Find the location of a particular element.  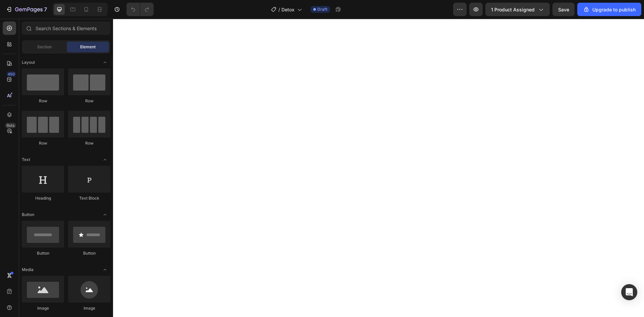

button: Upgrade to publish is located at coordinates (609, 10).